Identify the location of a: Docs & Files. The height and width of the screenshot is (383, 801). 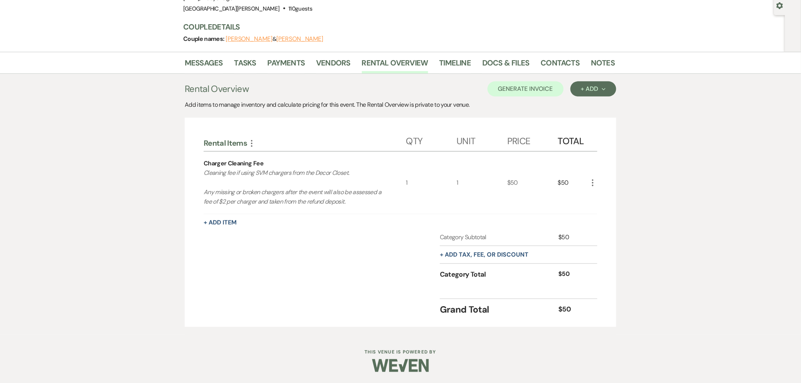
(506, 65).